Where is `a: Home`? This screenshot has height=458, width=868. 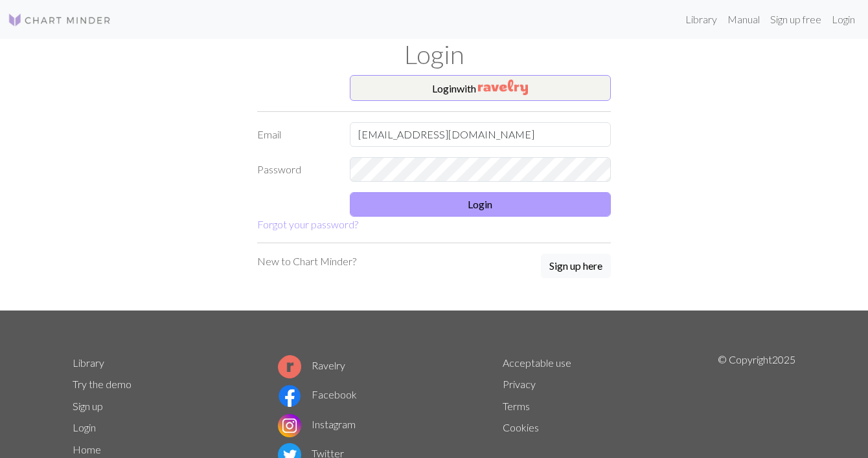 a: Home is located at coordinates (87, 450).